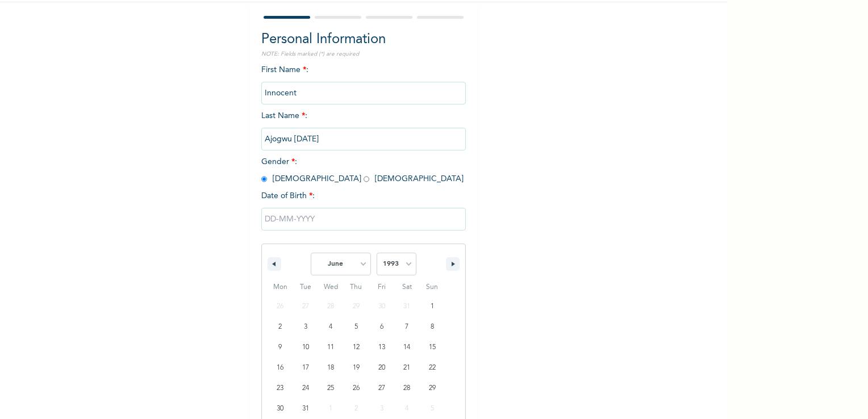  What do you see at coordinates (363, 81) in the screenshot?
I see `span: First Name :` at bounding box center [363, 81].